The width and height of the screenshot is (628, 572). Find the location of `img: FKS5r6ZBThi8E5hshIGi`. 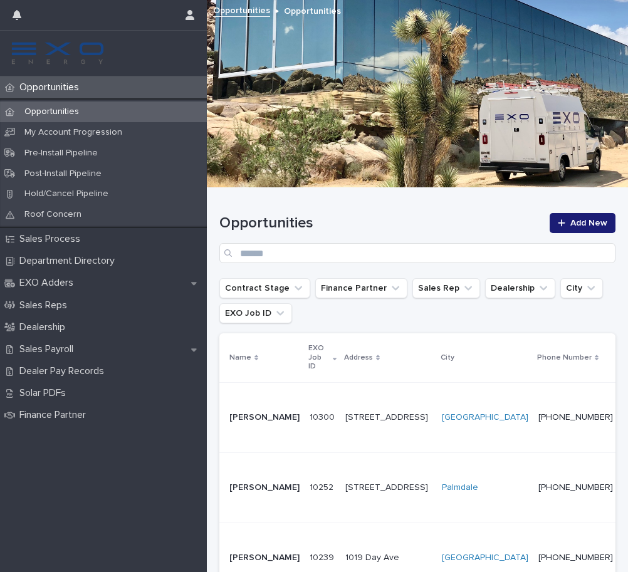

img: FKS5r6ZBThi8E5hshIGi is located at coordinates (58, 53).